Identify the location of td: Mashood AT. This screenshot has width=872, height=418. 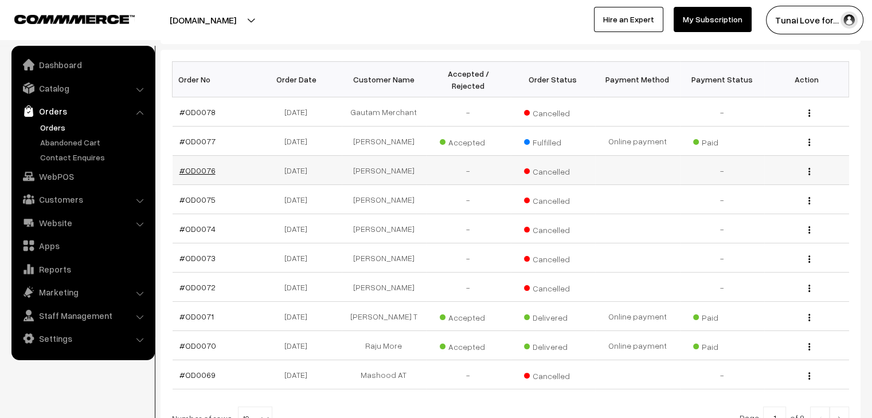
(384, 375).